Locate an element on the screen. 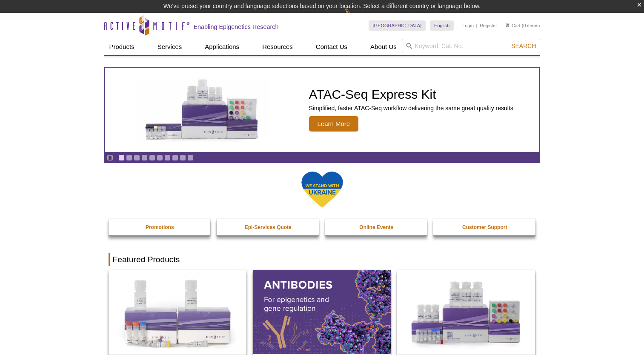  a: Go to slide 9 is located at coordinates (183, 157).